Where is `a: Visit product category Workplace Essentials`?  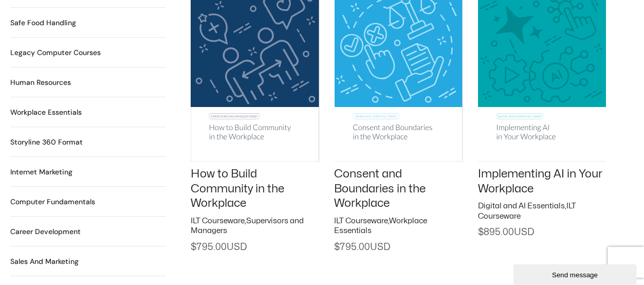 a: Visit product category Workplace Essentials is located at coordinates (46, 112).